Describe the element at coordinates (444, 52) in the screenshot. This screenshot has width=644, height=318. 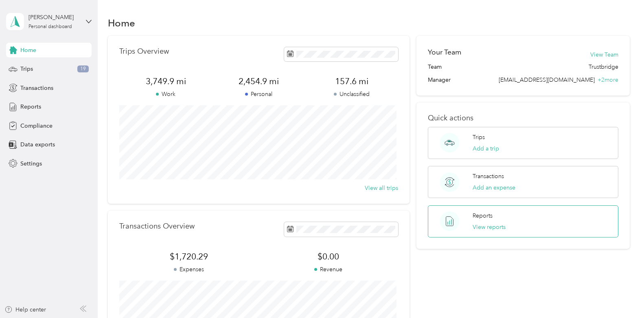
I see `h2: Your Team` at that location.